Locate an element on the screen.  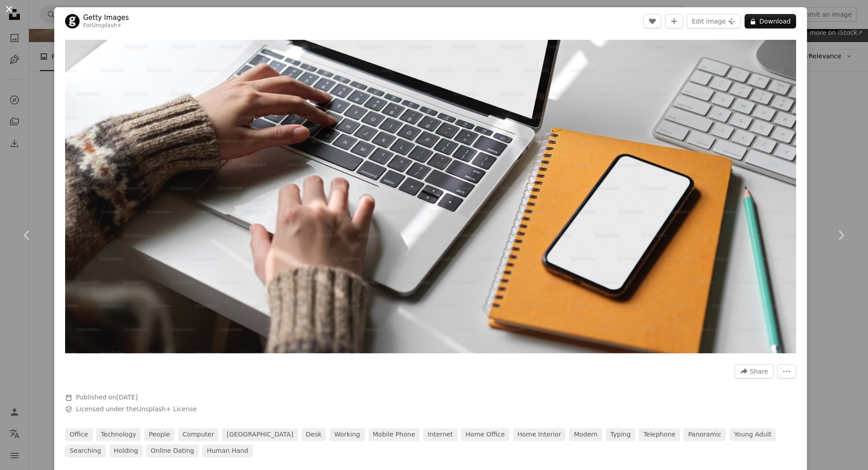
a: Getty Images is located at coordinates (106, 18).